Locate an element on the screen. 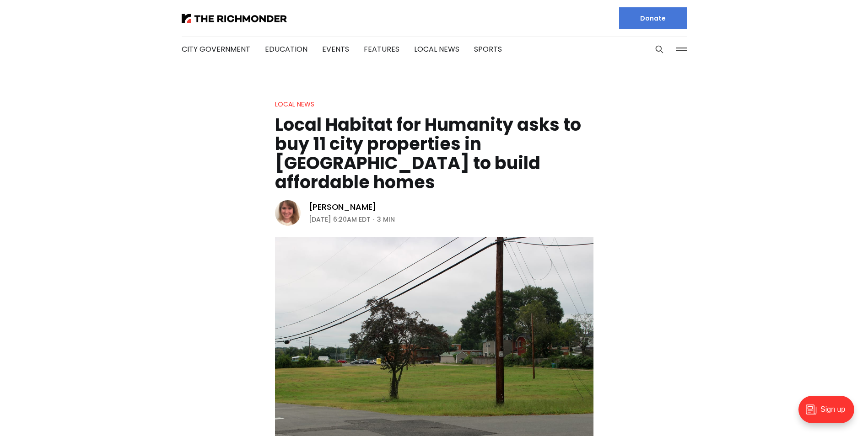  a: Sports is located at coordinates (488, 49).